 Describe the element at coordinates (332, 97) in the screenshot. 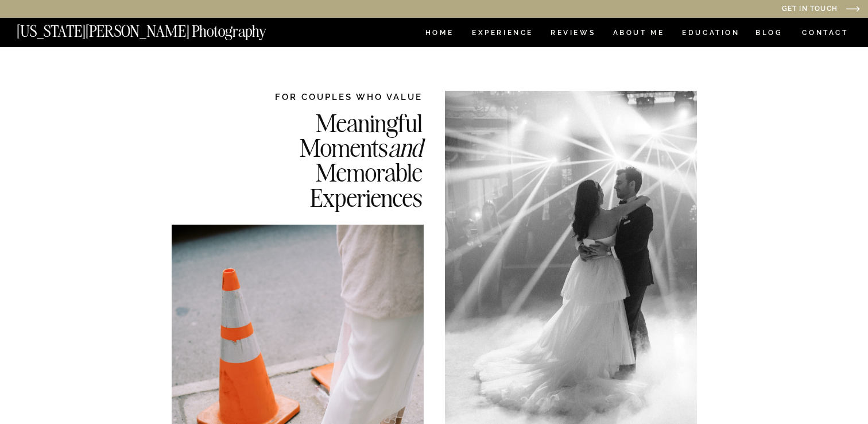

I see `h2: FOR COUPLES WHO VALUE` at that location.